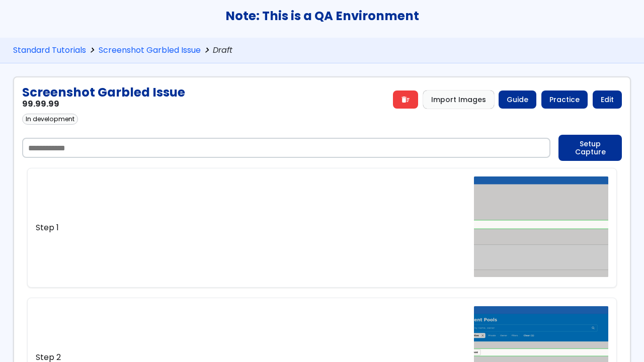  Describe the element at coordinates (223, 50) in the screenshot. I see `span: Draft` at that location.